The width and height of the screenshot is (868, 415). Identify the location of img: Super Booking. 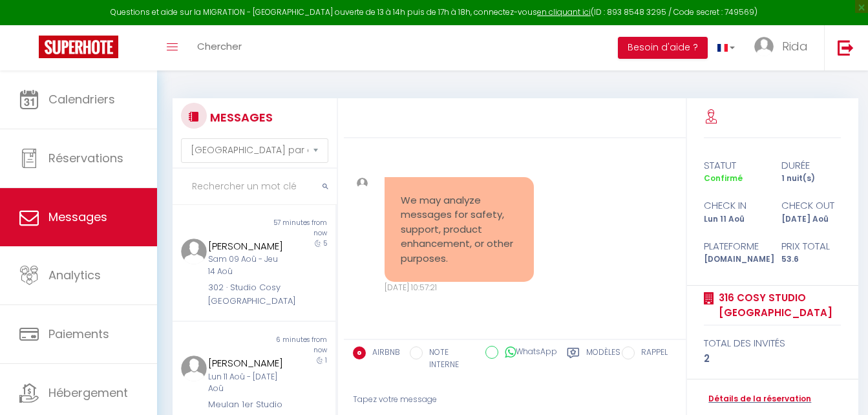
(78, 46).